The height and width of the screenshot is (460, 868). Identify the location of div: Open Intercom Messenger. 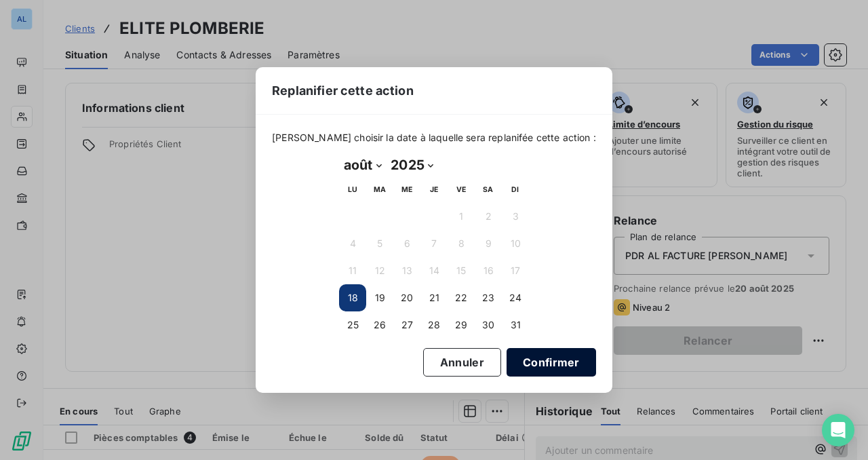
(838, 430).